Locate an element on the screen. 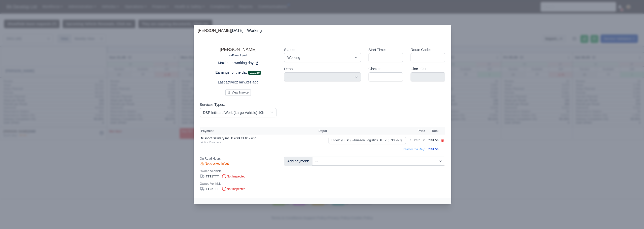  th: Price is located at coordinates (419, 131).